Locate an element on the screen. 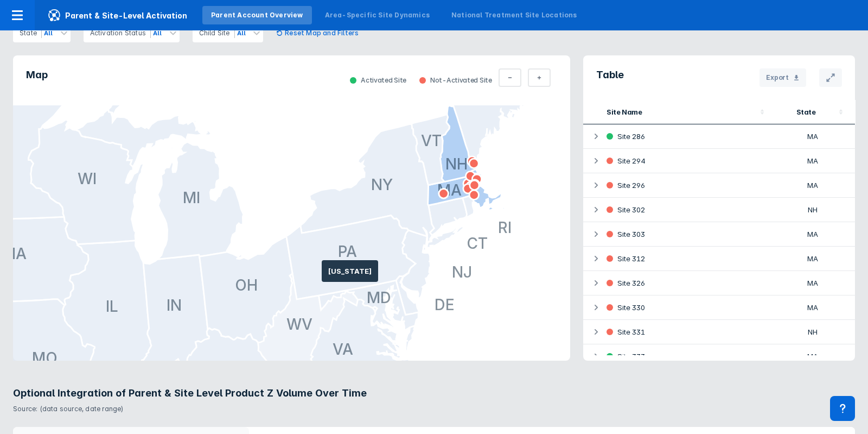  div: Site 302 is located at coordinates (685, 210).